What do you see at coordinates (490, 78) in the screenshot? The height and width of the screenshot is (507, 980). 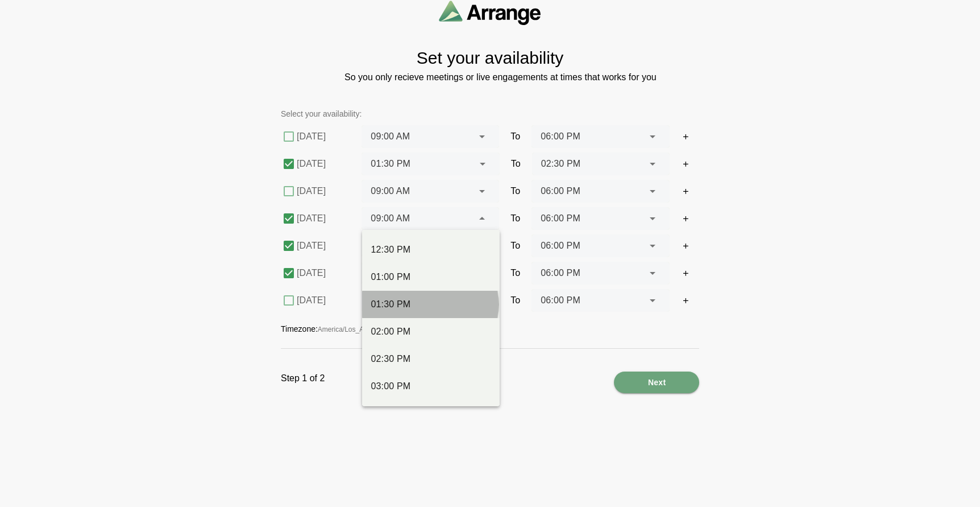 I see `p: So you only recieve meetings or live engagements at times that works for you` at bounding box center [490, 78].